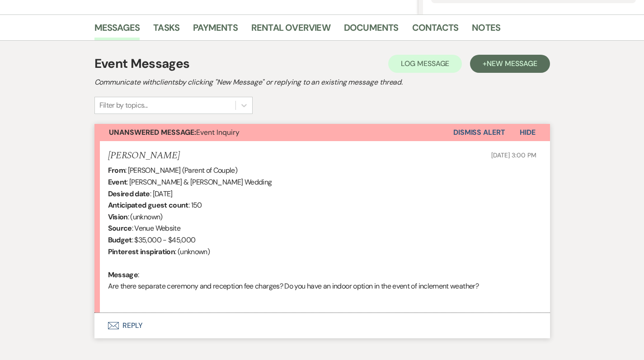 The width and height of the screenshot is (644, 360). I want to click on b: Pinterest inspiration, so click(142, 251).